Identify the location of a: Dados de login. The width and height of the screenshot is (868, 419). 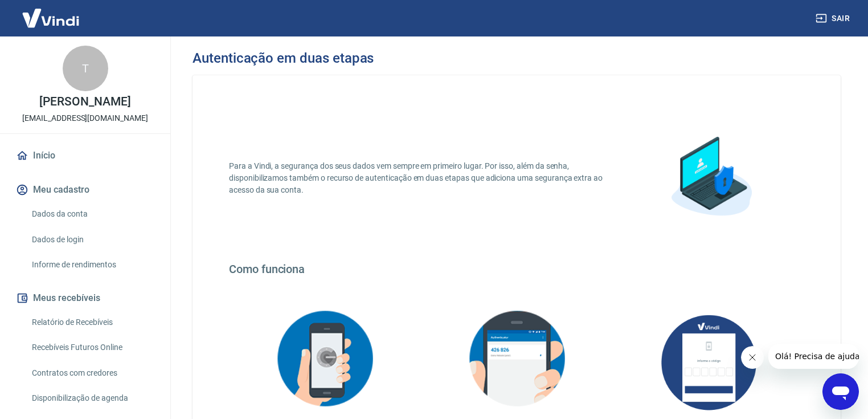
(92, 239).